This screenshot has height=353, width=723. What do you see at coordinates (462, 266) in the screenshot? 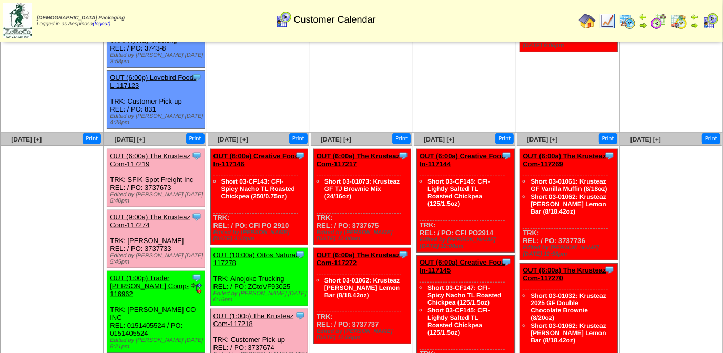
I see `a: OUT (6:00a) Creative Food In-117145` at bounding box center [462, 266].